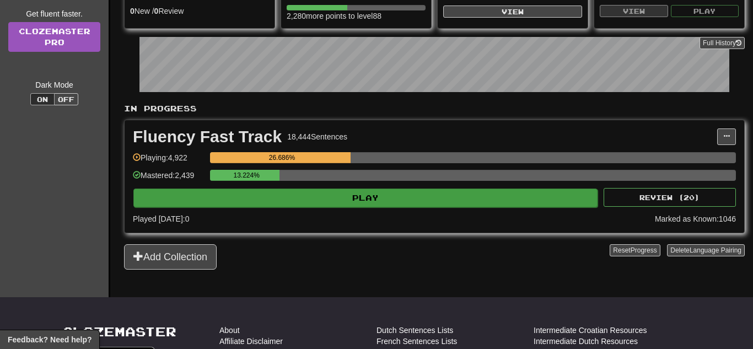 The width and height of the screenshot is (753, 349). I want to click on button: DeleteLanguage Pairing, so click(705, 250).